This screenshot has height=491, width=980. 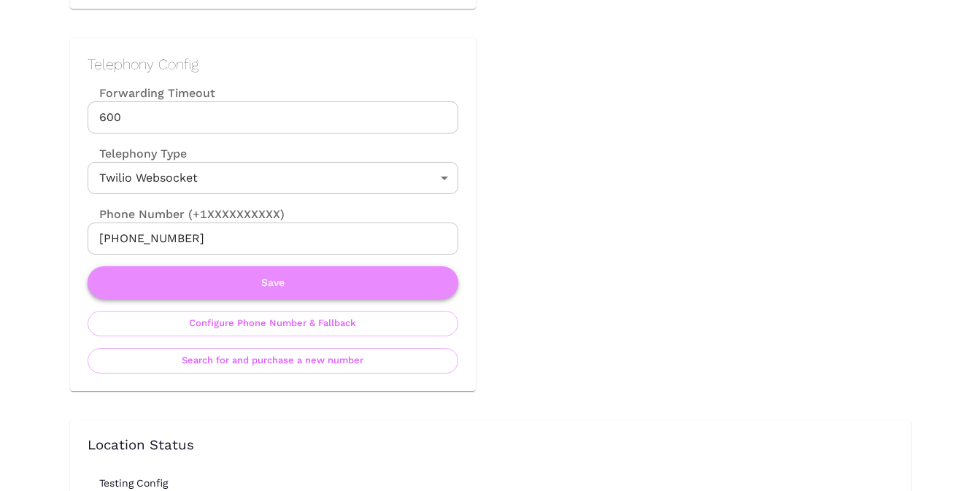 I want to click on button: Save, so click(x=273, y=282).